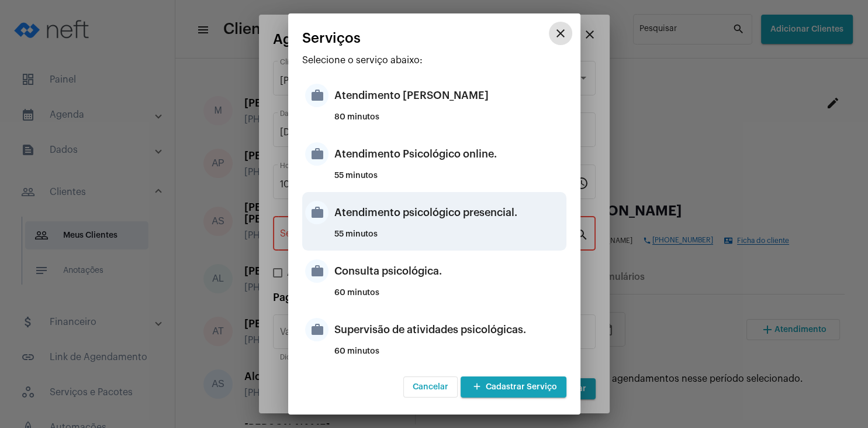 The image size is (868, 428). What do you see at coordinates (431, 387) in the screenshot?
I see `button: Cancelar` at bounding box center [431, 387].